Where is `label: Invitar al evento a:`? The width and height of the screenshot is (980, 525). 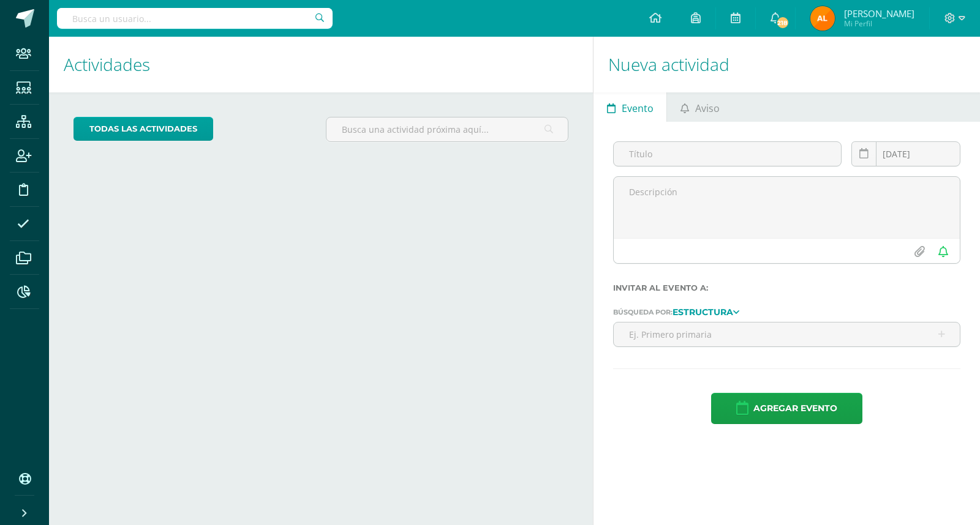
label: Invitar al evento a: is located at coordinates (787, 288).